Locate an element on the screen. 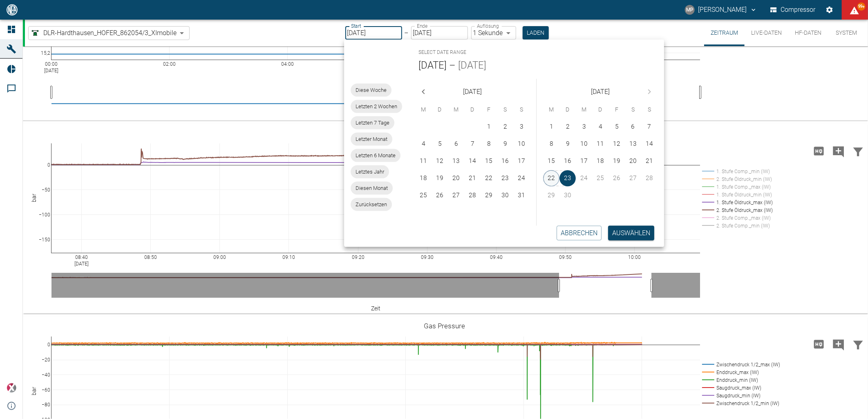  button: 26 is located at coordinates (440, 195).